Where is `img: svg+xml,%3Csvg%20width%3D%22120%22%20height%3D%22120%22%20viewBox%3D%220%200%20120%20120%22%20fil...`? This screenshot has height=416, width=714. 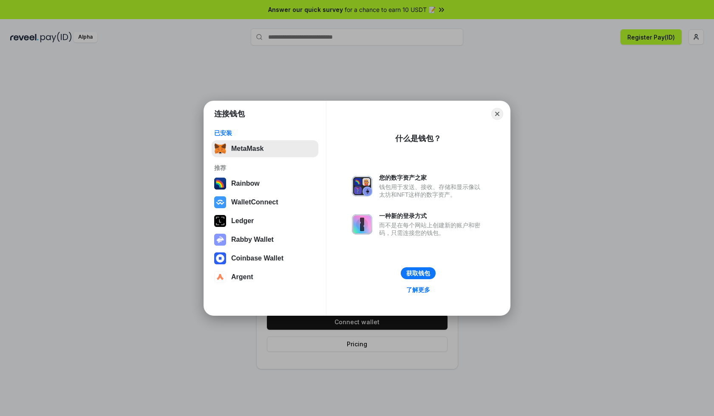
img: svg+xml,%3Csvg%20width%3D%22120%22%20height%3D%22120%22%20viewBox%3D%220%200%20120%20120%22%20fil... is located at coordinates (220, 184).